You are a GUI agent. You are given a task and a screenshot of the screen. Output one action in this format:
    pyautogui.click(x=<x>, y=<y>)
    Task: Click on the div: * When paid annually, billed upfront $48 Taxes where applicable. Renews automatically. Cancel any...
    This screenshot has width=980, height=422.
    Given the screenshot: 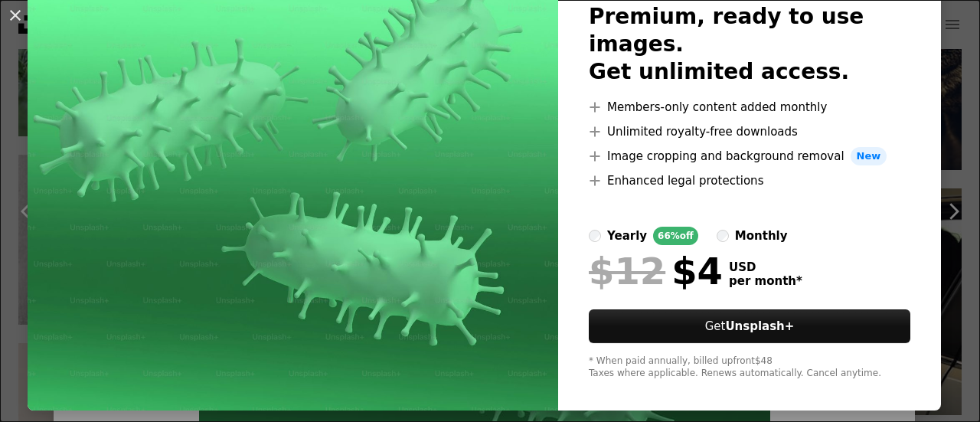 What is the action you would take?
    pyautogui.click(x=750, y=368)
    